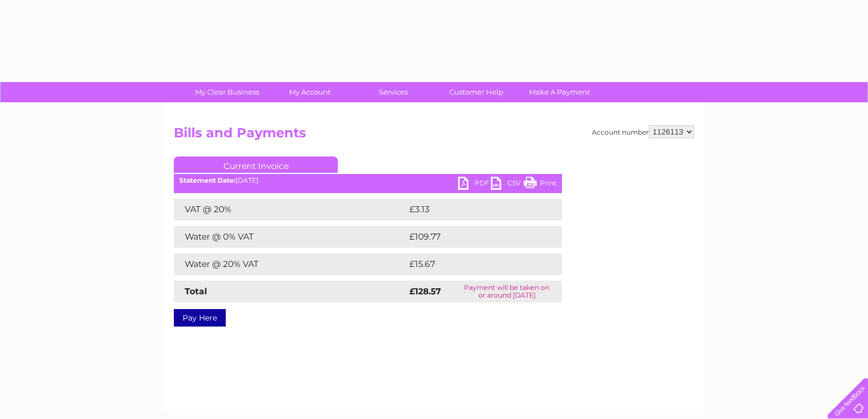  I want to click on a: Current Invoice, so click(256, 164).